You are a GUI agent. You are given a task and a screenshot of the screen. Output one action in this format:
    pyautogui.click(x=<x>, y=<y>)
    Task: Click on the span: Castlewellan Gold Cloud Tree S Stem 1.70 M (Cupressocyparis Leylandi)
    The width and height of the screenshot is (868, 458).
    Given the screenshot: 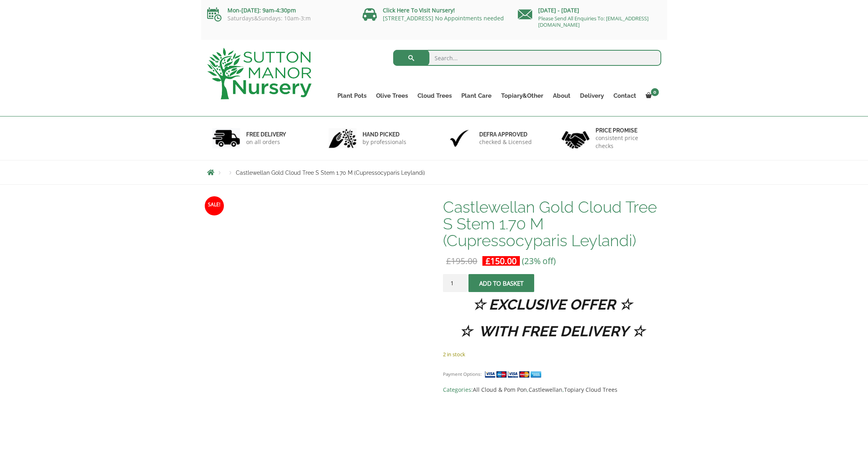 What is the action you would take?
    pyautogui.click(x=330, y=173)
    